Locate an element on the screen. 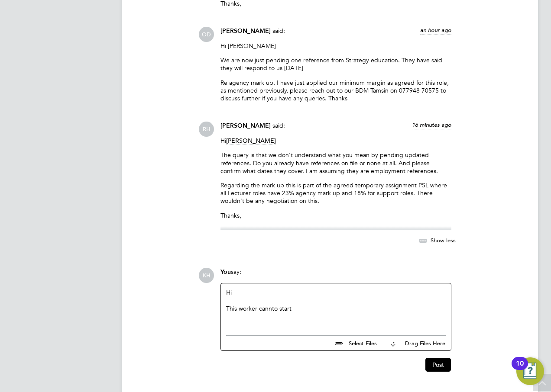 Image resolution: width=551 pixels, height=392 pixels. button: Drag Files Here is located at coordinates (414, 344).